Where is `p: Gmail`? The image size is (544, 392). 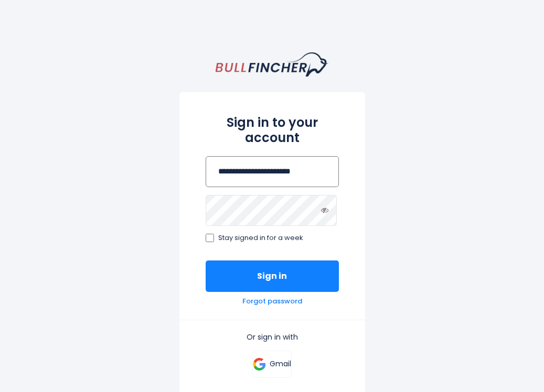
p: Gmail is located at coordinates (280, 363).